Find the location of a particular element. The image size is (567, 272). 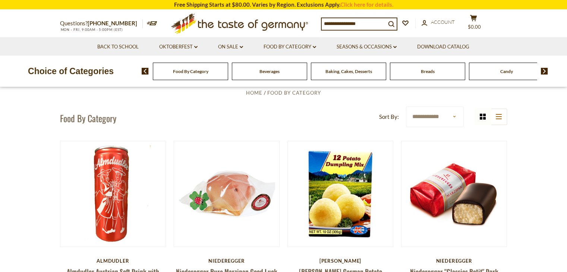

span: MON - FRI, 9:00AM - 5:00PM (EST) is located at coordinates (92, 29).